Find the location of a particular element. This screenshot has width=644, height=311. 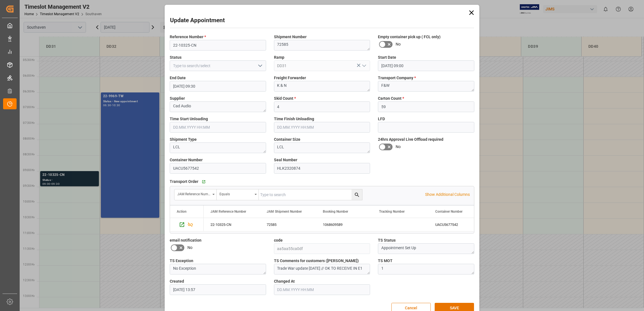

textarea: 1 is located at coordinates (426, 269).